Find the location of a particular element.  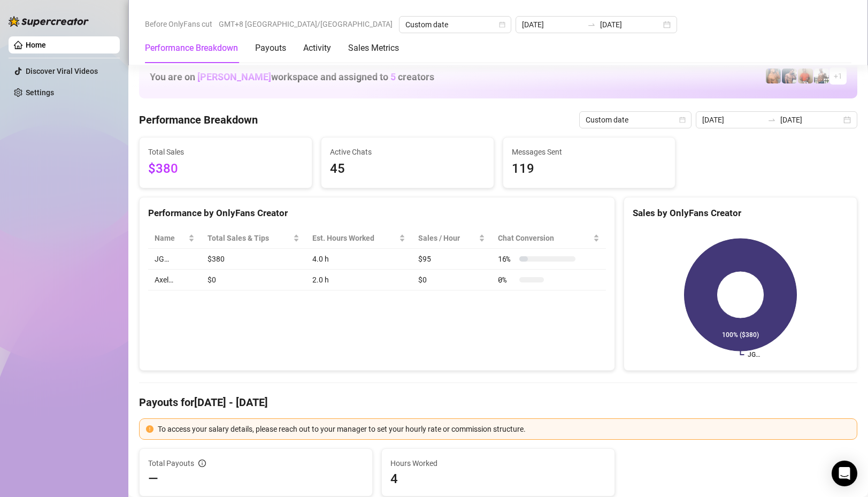

a: Discover Viral Videos is located at coordinates (62, 71).